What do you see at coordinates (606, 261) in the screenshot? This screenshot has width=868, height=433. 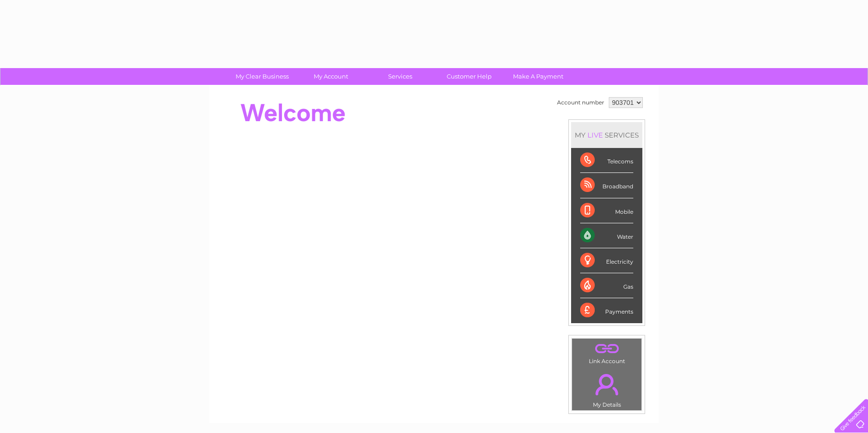 I see `div: Electricity` at bounding box center [606, 261].